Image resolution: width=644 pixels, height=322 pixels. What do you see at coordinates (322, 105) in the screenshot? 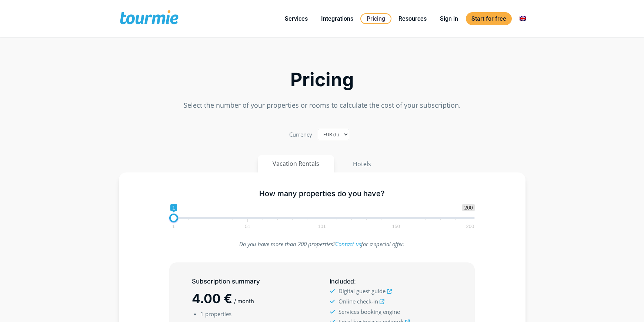
I see `p: Select the number of your properties or rooms to calculate the cost of your subscription.` at bounding box center [322, 105].